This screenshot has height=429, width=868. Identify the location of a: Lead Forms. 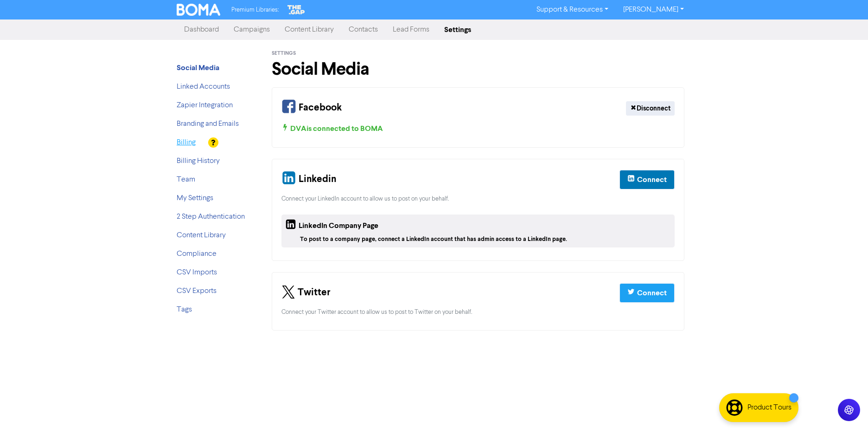
(411, 30).